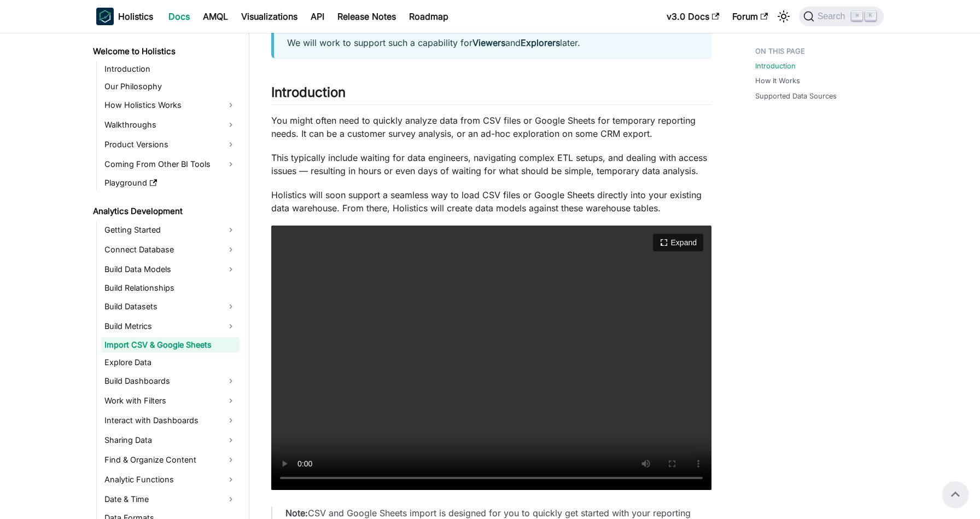 This screenshot has height=519, width=980. Describe the element at coordinates (170, 440) in the screenshot. I see `a: Sharing Data` at that location.